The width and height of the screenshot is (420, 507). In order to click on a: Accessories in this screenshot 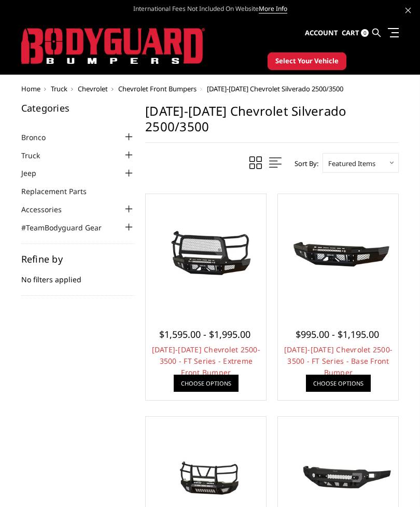, I will do `click(48, 209)`.